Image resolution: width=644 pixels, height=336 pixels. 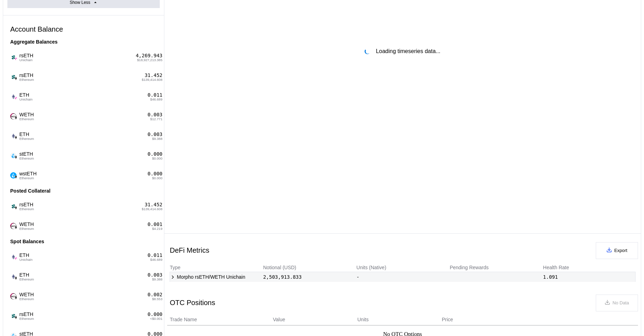 What do you see at coordinates (408, 51) in the screenshot?
I see `div: Loading timeseries data...` at bounding box center [408, 51].